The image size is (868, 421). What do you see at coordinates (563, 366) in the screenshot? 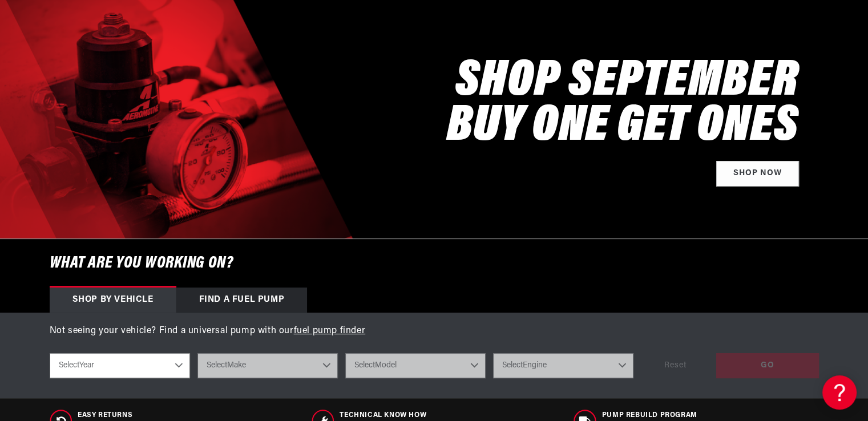
I see `select: Engine` at bounding box center [563, 366].